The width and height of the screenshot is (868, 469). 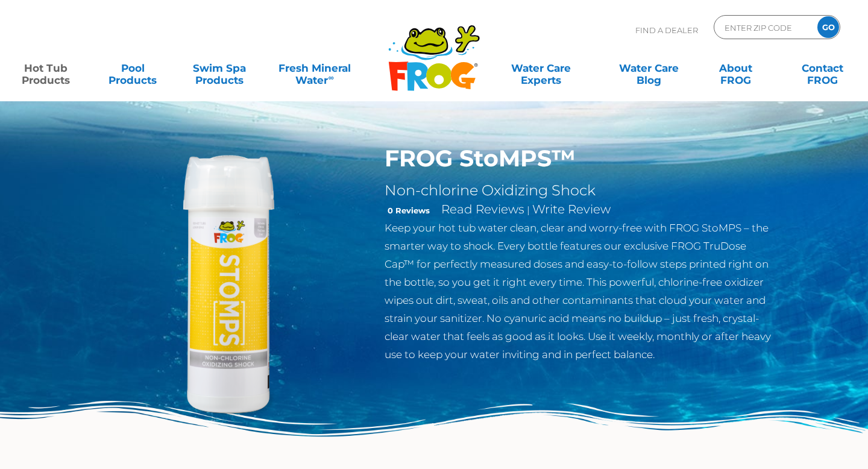 What do you see at coordinates (483, 209) in the screenshot?
I see `a: Read Reviews` at bounding box center [483, 209].